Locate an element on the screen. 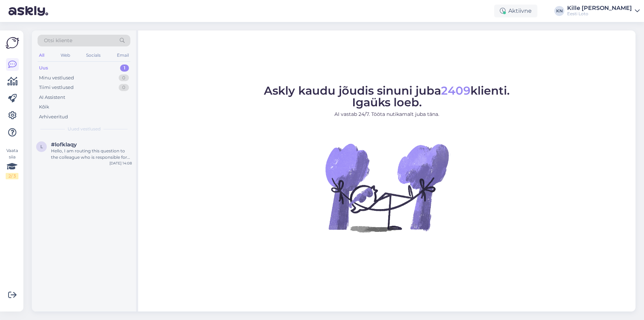 The width and height of the screenshot is (644, 320). div: Email is located at coordinates (123, 55).